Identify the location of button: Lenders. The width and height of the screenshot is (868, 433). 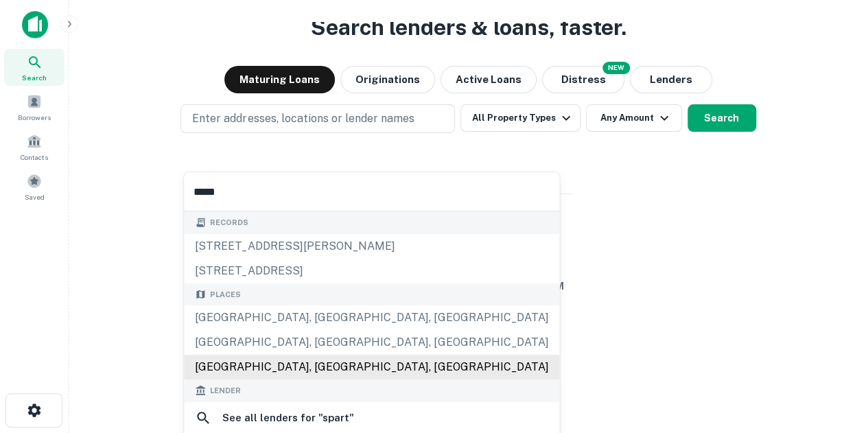
(671, 79).